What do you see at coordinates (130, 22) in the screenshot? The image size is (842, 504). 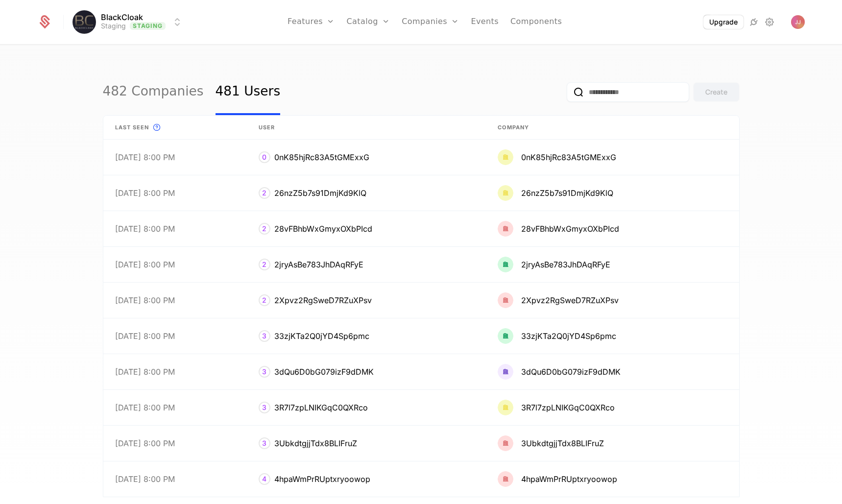 I see `button: Select environment` at bounding box center [130, 22].